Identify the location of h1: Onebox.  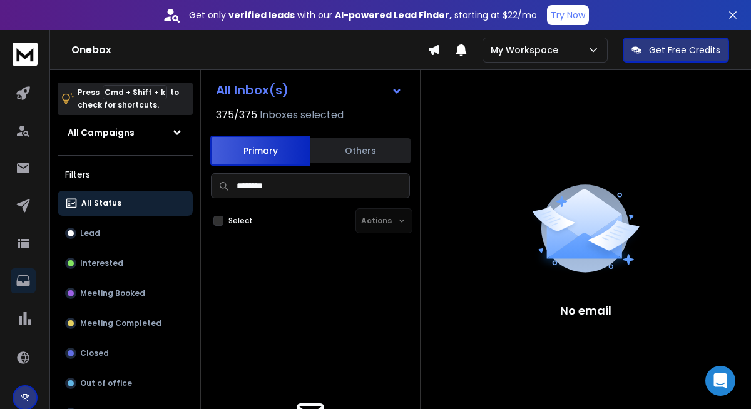
(249, 50).